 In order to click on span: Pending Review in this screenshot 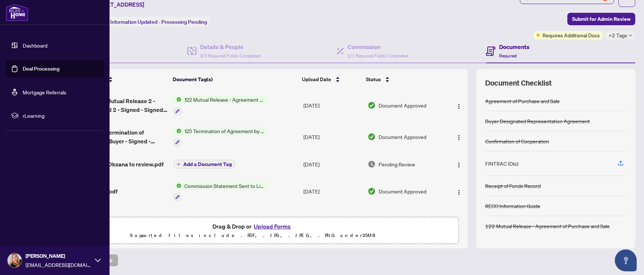, I will do `click(397, 164)`.